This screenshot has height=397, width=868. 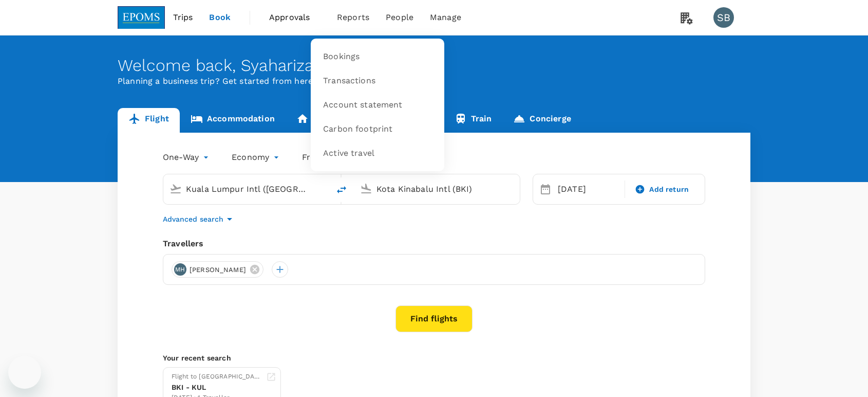 I want to click on a: Long stay, so click(x=324, y=120).